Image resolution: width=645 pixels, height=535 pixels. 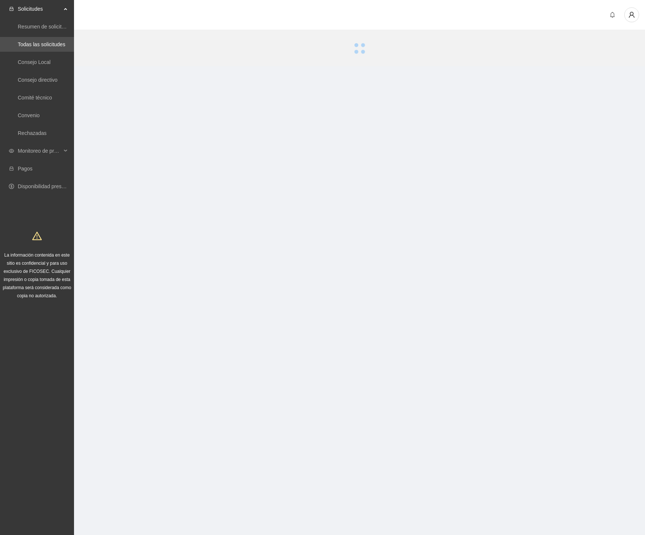 I want to click on a: Consejo Local, so click(x=34, y=62).